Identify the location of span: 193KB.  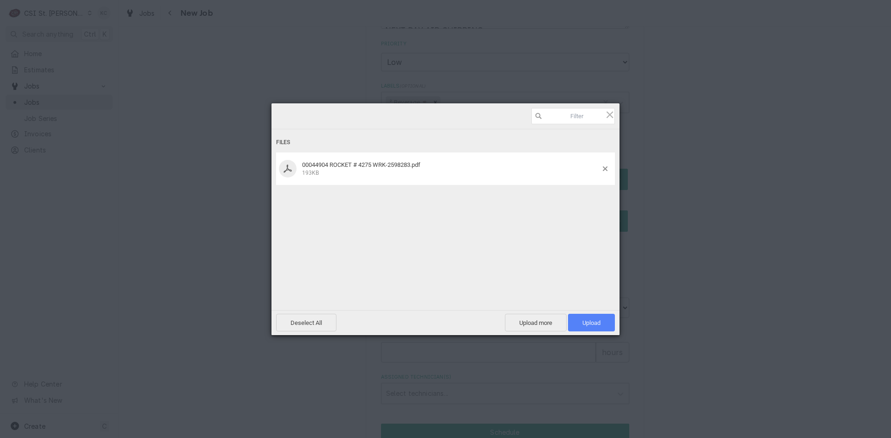
(310, 173).